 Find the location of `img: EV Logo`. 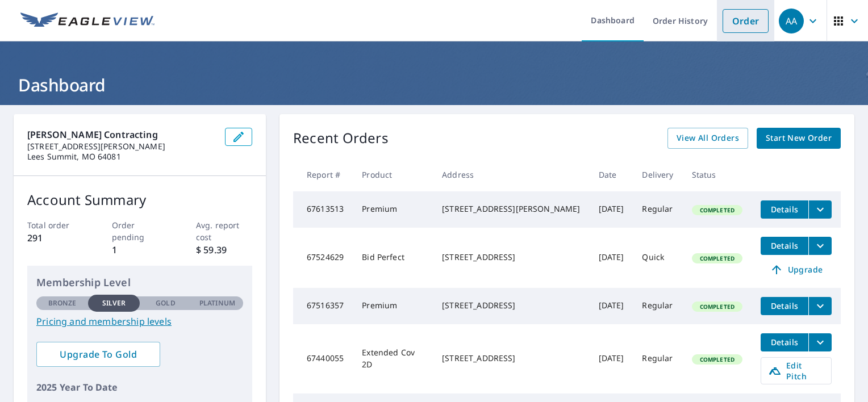

img: EV Logo is located at coordinates (87, 21).